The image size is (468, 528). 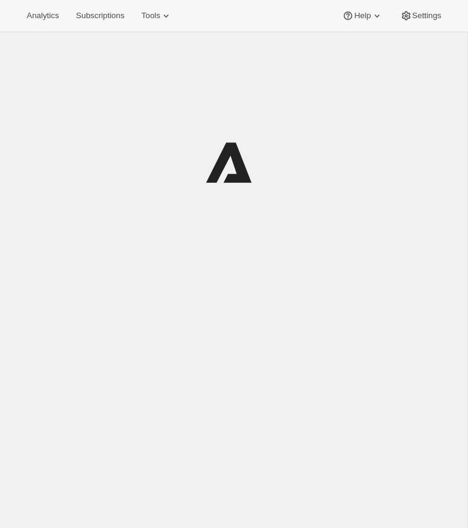 I want to click on button: Settings, so click(x=420, y=16).